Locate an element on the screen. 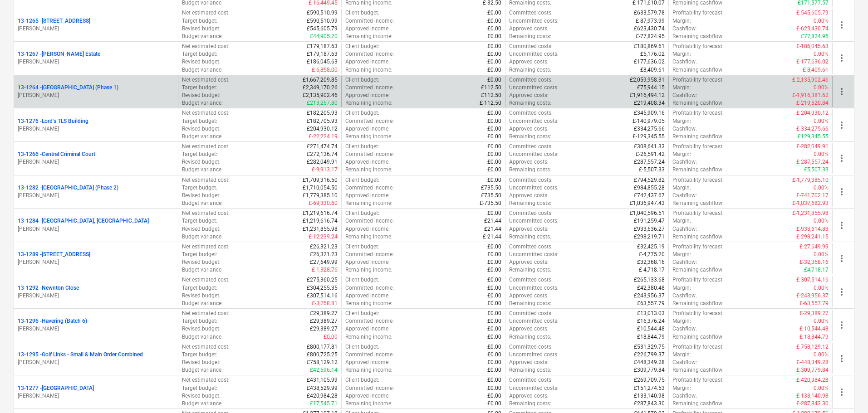  p: £186,045.63 is located at coordinates (322, 62).